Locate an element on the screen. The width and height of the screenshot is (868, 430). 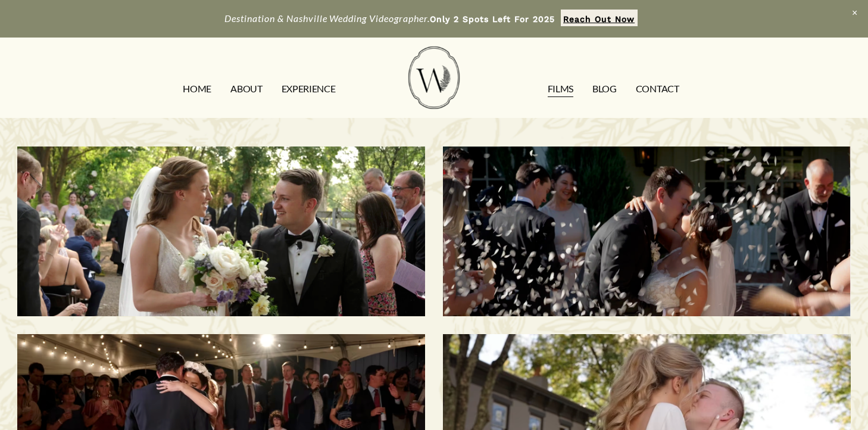
a: CONTACT is located at coordinates (657, 89).